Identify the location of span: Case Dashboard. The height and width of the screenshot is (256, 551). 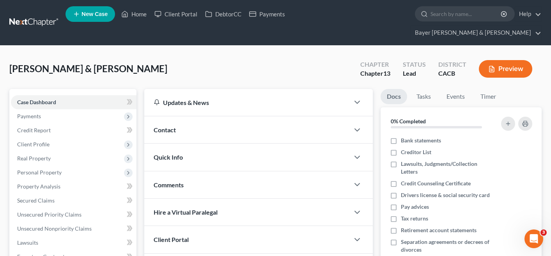
(37, 102).